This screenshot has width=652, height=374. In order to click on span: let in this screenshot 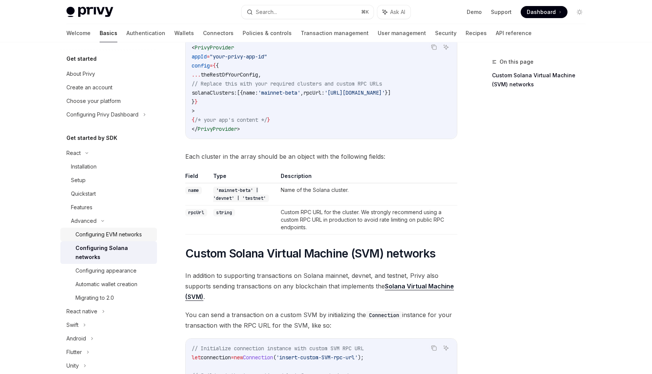, I will do `click(196, 358)`.